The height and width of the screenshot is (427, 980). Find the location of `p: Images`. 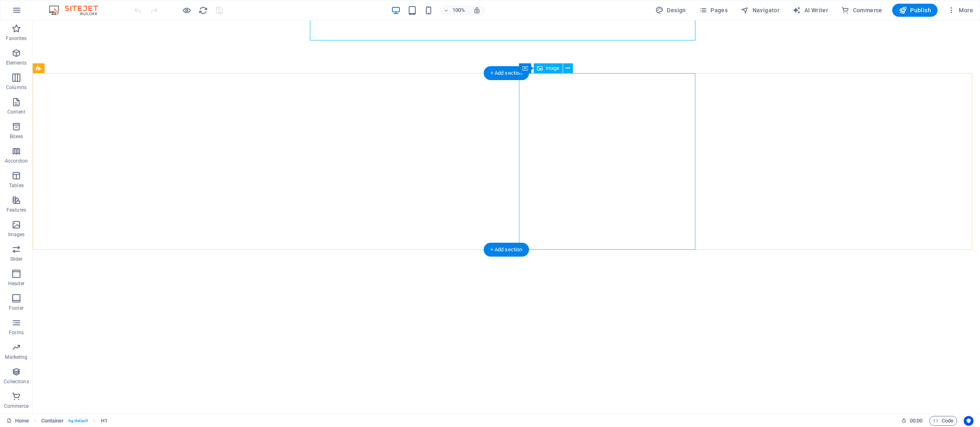

p: Images is located at coordinates (16, 235).